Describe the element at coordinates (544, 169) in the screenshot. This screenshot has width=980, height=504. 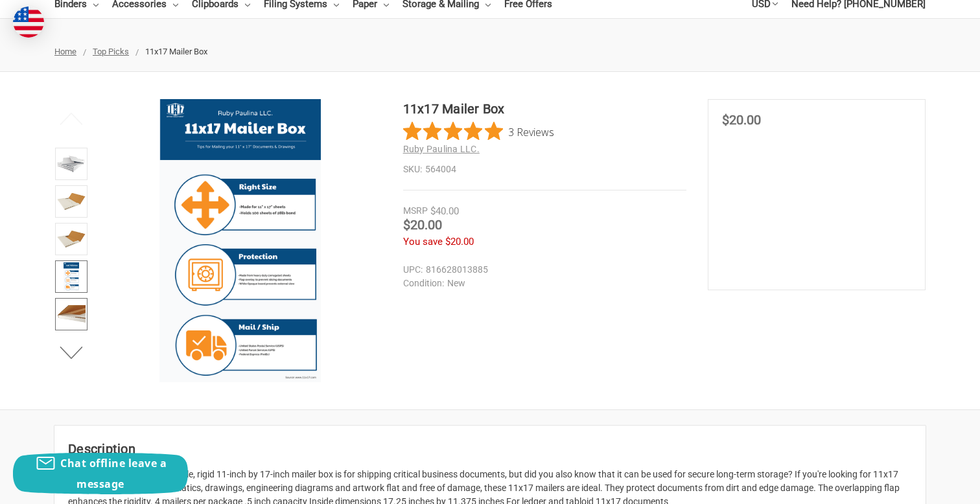
I see `dd: 564004` at that location.